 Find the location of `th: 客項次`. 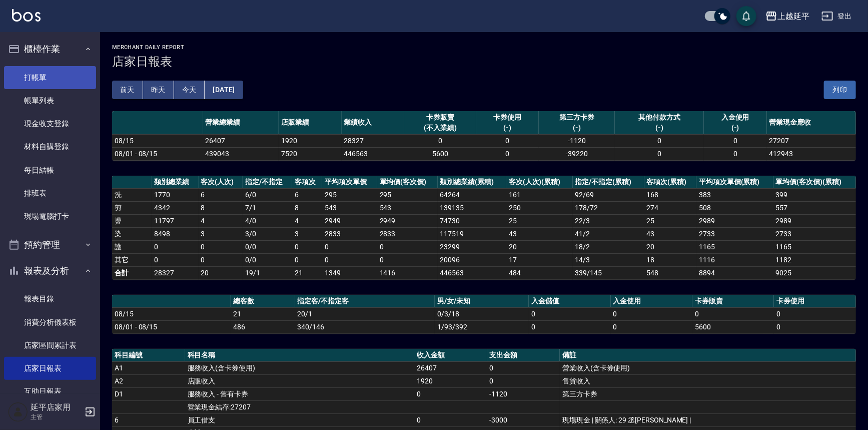

th: 客項次 is located at coordinates (307, 182).